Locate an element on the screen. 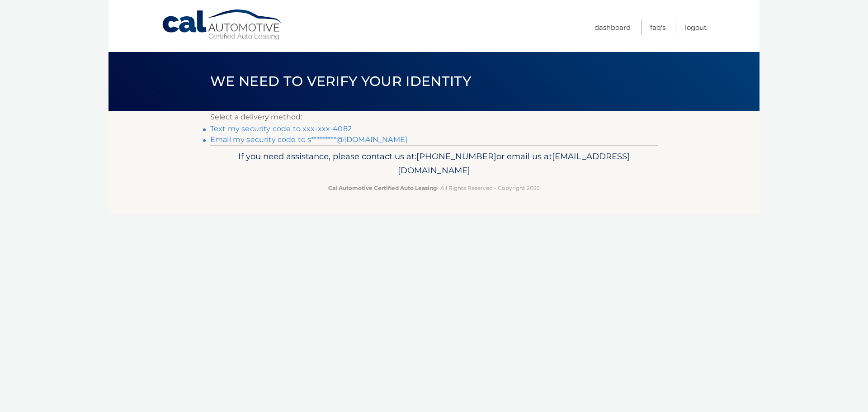 The image size is (868, 412). strong: Cal Automotive Certified Auto Leasing is located at coordinates (383, 188).